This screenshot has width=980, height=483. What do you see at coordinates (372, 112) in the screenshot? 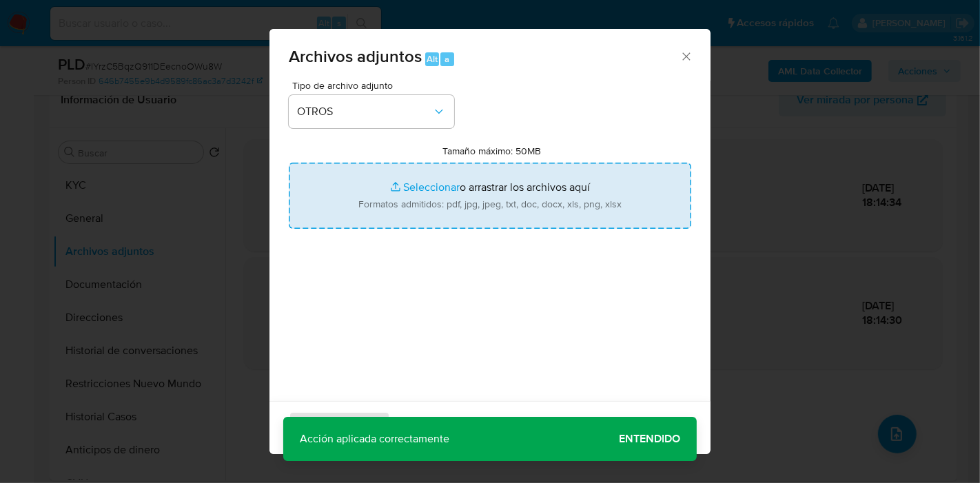
I see `button: OTROS` at bounding box center [372, 112].